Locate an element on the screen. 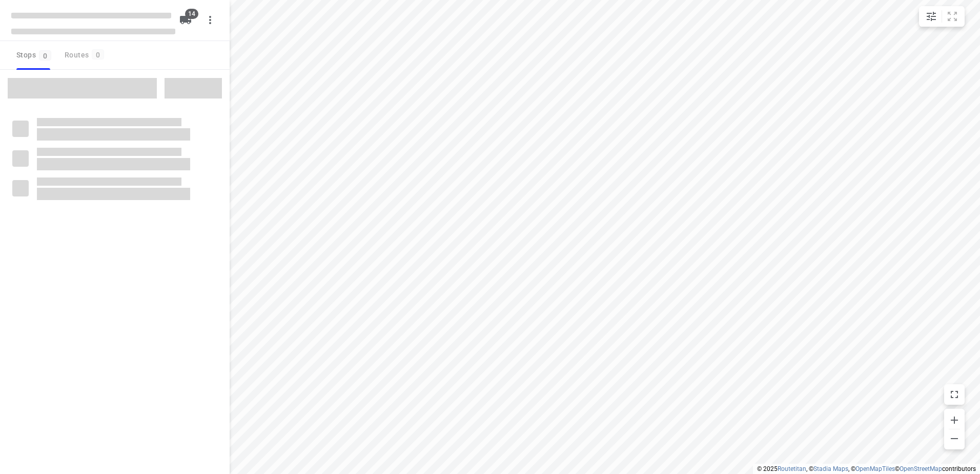 This screenshot has width=980, height=474. a: Routetitan is located at coordinates (793, 468).